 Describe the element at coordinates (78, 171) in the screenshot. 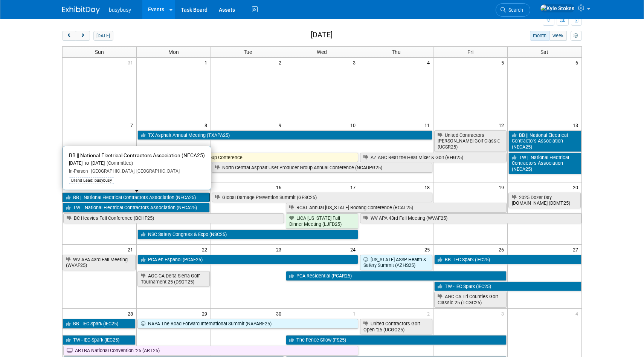

I see `span: In-Person` at that location.